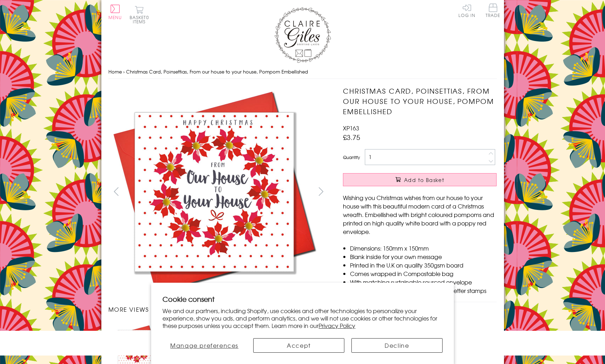  What do you see at coordinates (219, 309) in the screenshot?
I see `h3: More views` at bounding box center [219, 309].